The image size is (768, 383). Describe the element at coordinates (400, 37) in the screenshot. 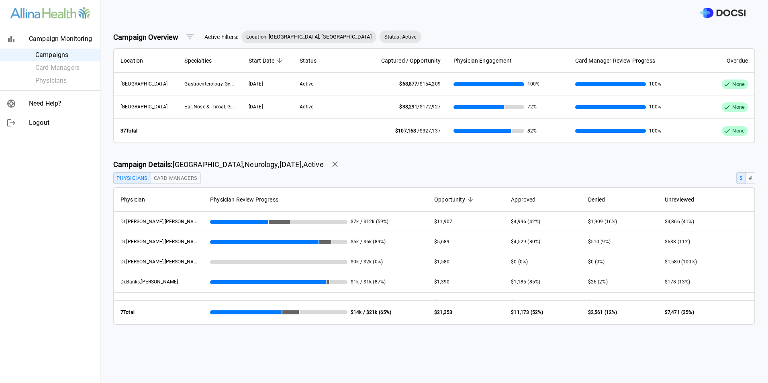

I see `span: Status: Active` at that location.